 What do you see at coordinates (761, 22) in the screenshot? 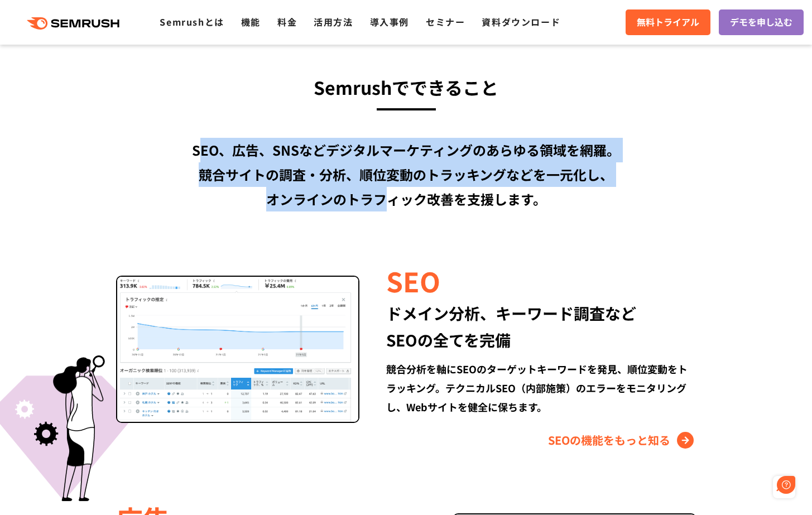
I see `span: デモを申し込む` at bounding box center [761, 22].